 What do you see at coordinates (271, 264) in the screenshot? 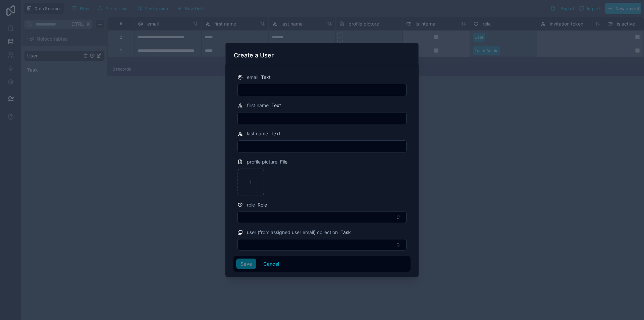
I see `button: Cancel` at bounding box center [271, 264].